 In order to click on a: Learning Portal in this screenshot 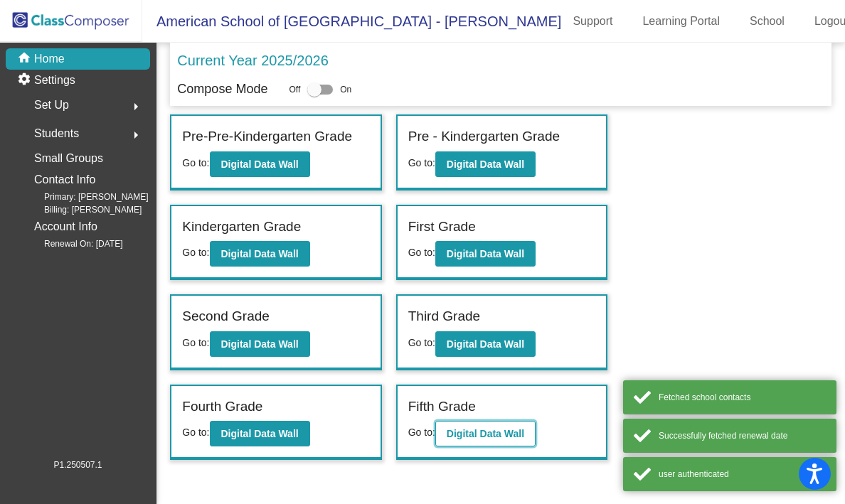, I will do `click(681, 21)`.